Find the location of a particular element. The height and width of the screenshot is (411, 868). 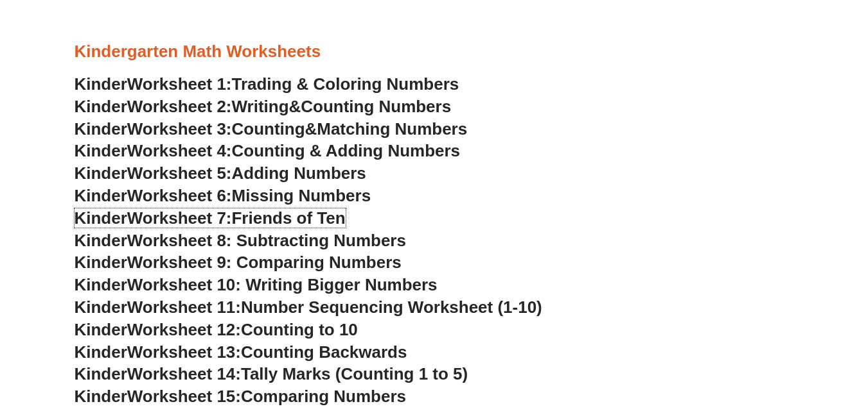

span: Adding Numbers is located at coordinates (299, 173).